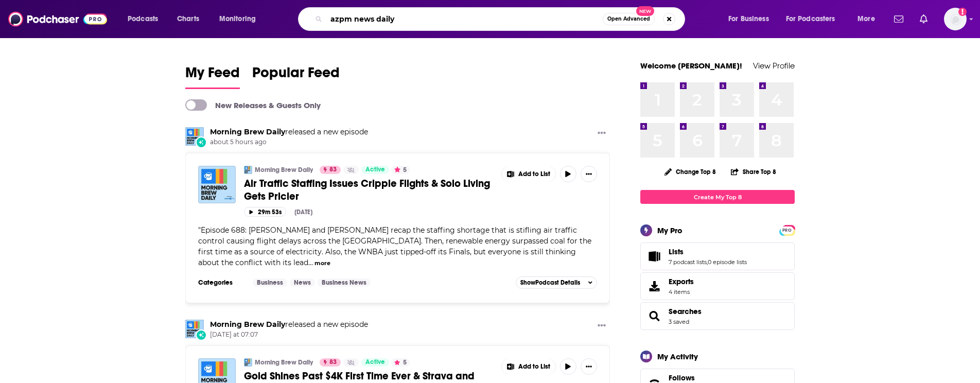 The image size is (980, 383). Describe the element at coordinates (501, 19) in the screenshot. I see `div: Search podcasts, credits, & more...` at that location.